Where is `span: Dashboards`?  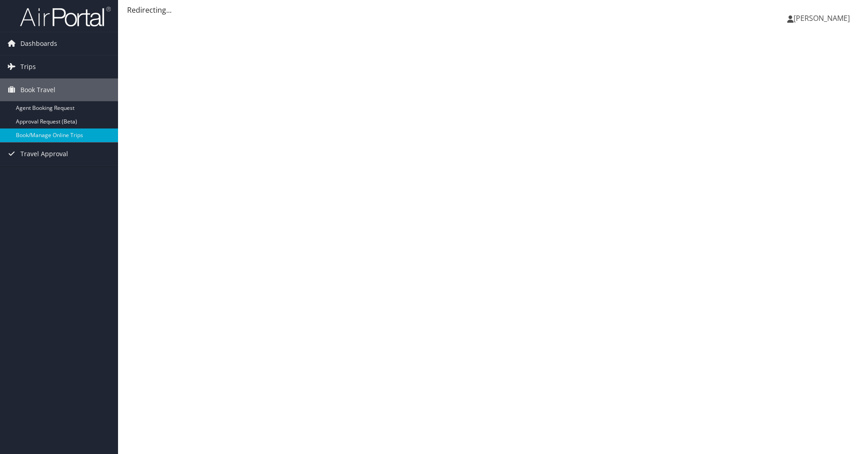 span: Dashboards is located at coordinates (39, 43).